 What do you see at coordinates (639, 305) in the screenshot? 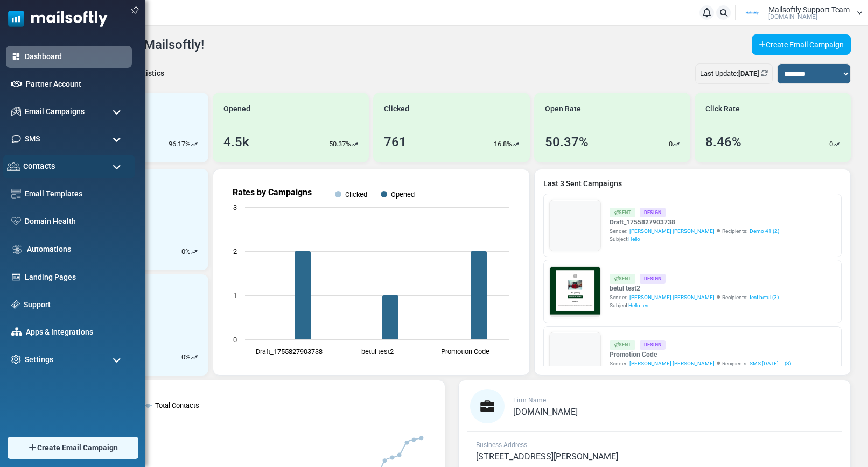
I see `span: Hello test` at bounding box center [639, 305].